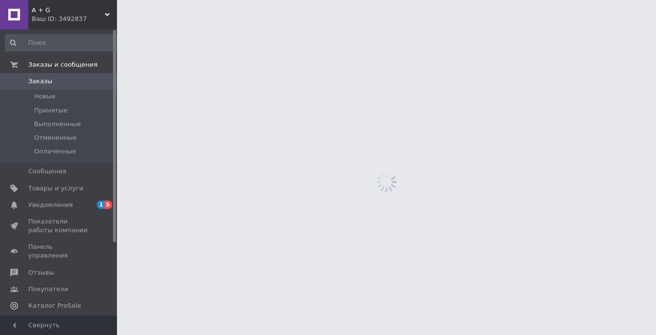 The height and width of the screenshot is (335, 656). What do you see at coordinates (74, 19) in the screenshot?
I see `div: Ваш ID: 3492837` at bounding box center [74, 19].